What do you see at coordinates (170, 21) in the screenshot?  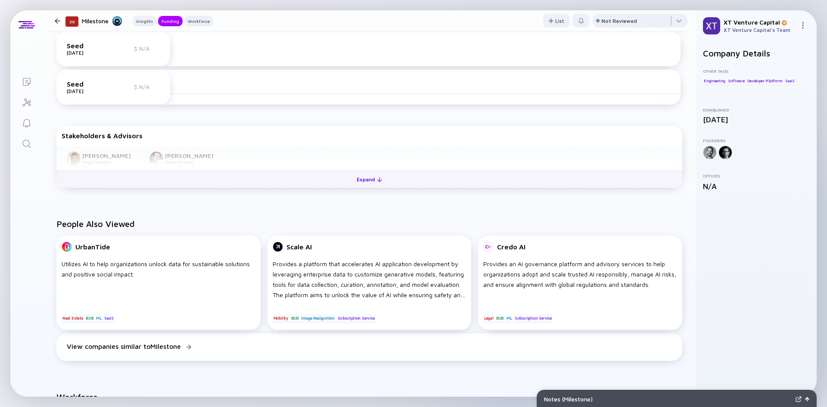 I see `div: Funding` at bounding box center [170, 21].